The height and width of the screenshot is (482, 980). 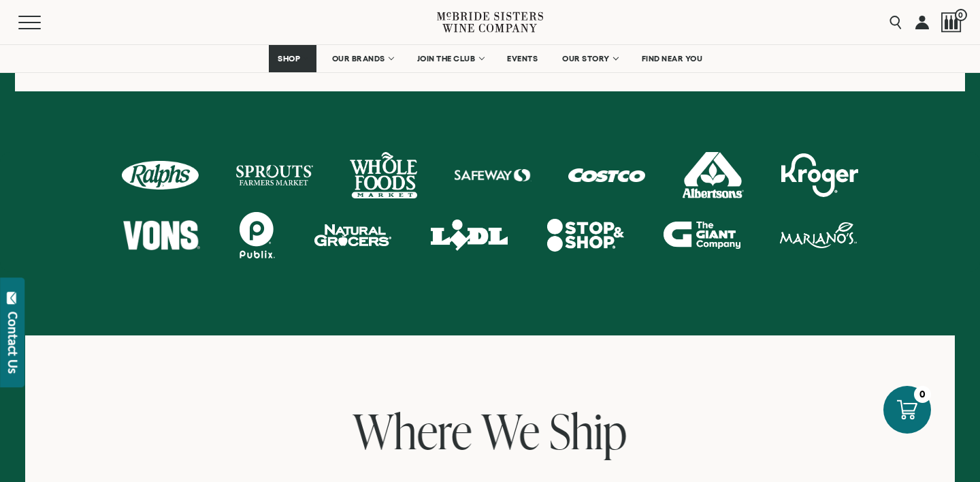 What do you see at coordinates (13, 342) in the screenshot?
I see `div: Contact Us` at bounding box center [13, 342].